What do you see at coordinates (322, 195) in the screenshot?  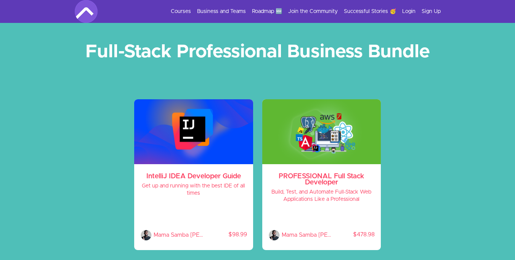 I see `h4: Build, Test, and Automate Full-Stack Web Applications Like a Professional` at bounding box center [322, 195].